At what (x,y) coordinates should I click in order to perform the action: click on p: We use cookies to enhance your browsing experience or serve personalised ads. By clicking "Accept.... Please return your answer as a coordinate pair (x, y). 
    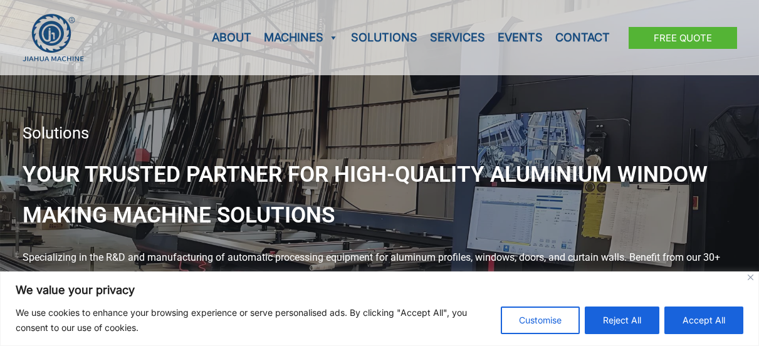
    Looking at the image, I should click on (253, 320).